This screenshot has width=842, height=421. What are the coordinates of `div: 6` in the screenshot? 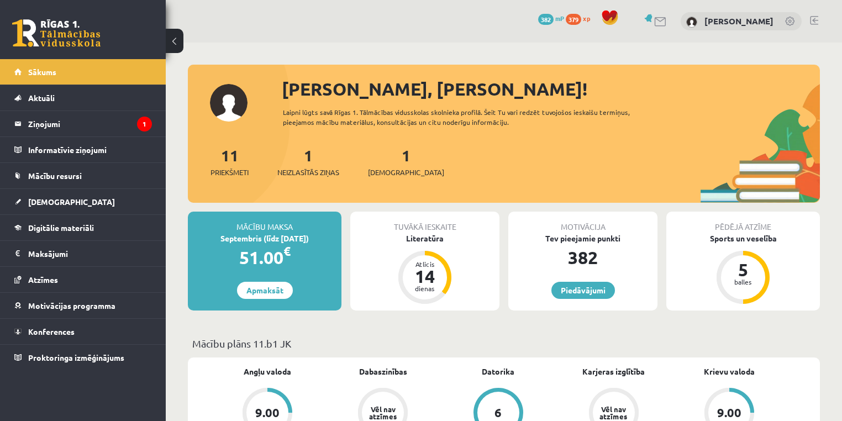 It's located at (498, 413).